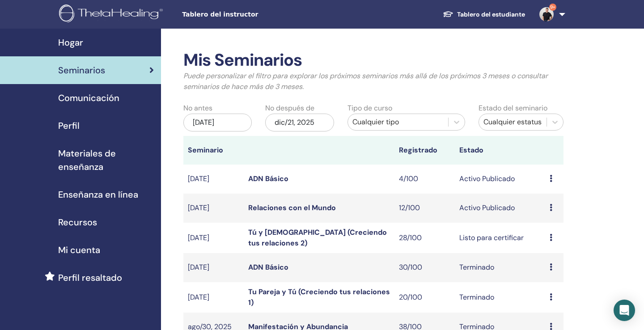 The image size is (644, 330). I want to click on span: Comunicación, so click(89, 98).